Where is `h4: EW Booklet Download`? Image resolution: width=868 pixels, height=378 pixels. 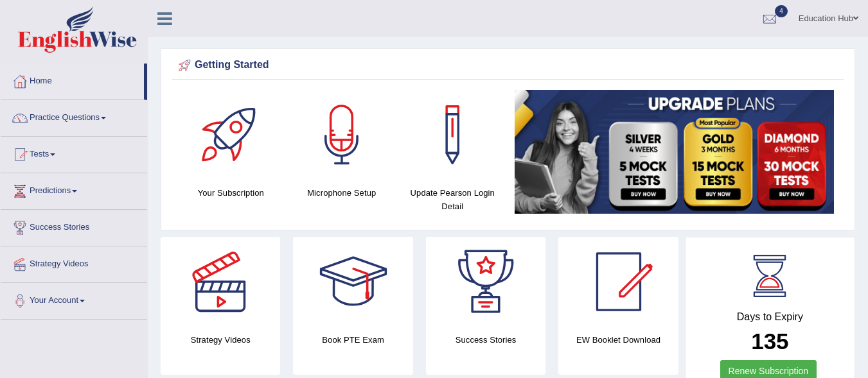
h4: EW Booklet Download is located at coordinates (618, 340).